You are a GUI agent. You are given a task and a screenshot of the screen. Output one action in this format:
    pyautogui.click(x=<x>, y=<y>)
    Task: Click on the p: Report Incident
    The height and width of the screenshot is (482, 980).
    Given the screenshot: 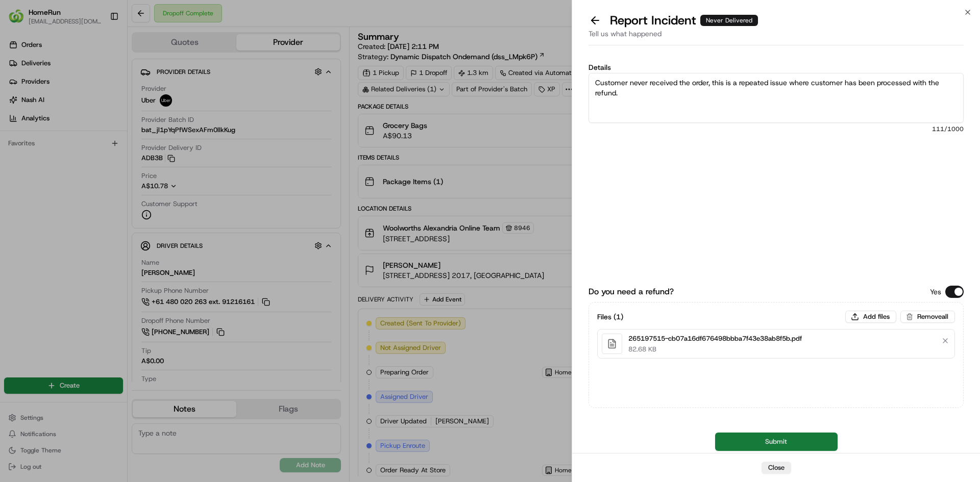 What is the action you would take?
    pyautogui.click(x=684, y=20)
    